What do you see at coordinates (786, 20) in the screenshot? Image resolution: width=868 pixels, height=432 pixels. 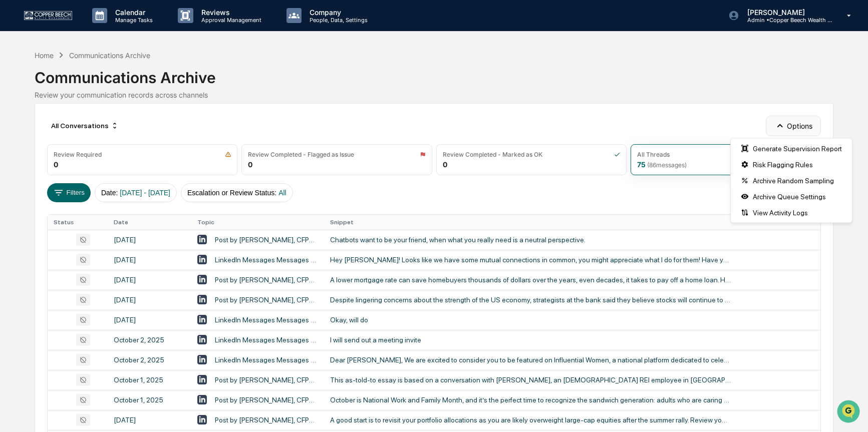 I see `p: Admin • Copper Beech Wealth Management` at bounding box center [786, 20].